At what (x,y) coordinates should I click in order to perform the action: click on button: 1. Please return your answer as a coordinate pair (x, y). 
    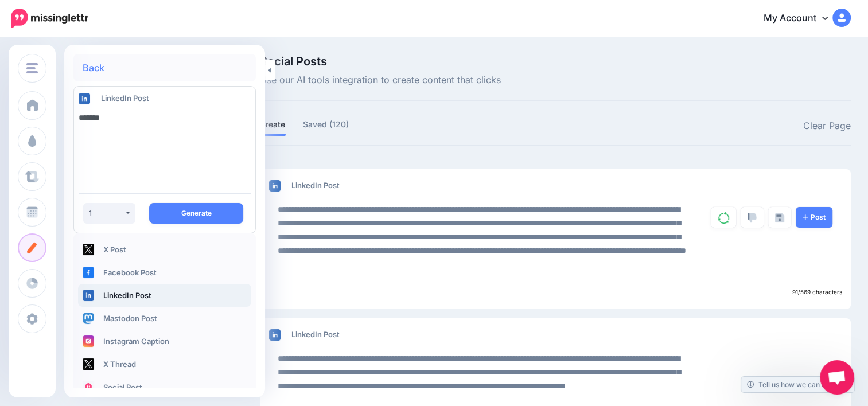
    Looking at the image, I should click on (109, 213).